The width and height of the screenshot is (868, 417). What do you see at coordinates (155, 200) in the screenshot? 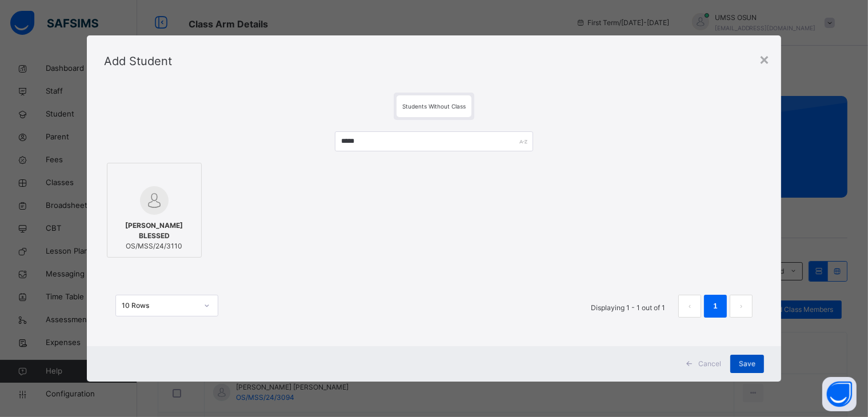
I see `img: default.svg` at bounding box center [155, 200].